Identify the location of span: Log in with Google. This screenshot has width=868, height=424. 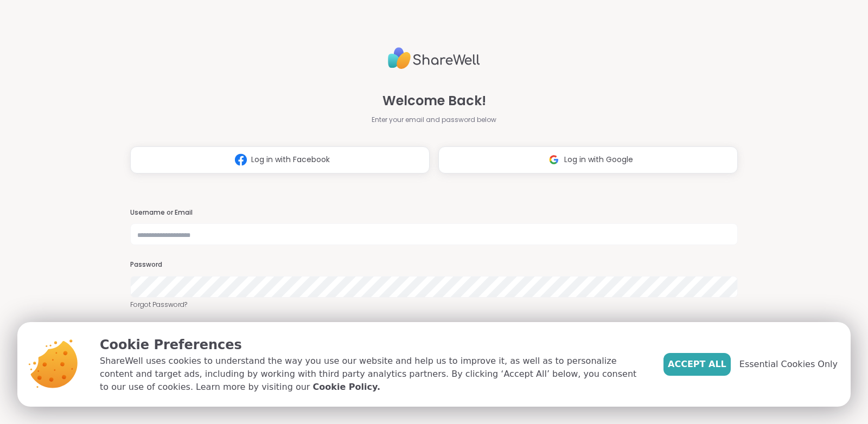
(598, 159).